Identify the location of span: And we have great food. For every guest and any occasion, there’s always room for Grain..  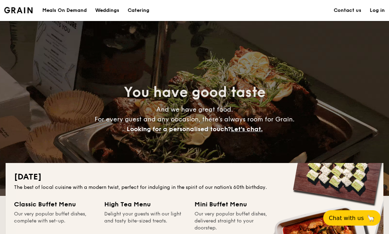
(195, 119).